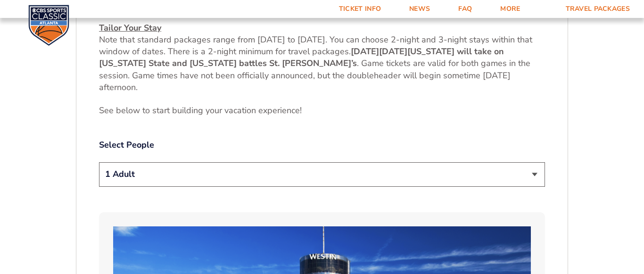  What do you see at coordinates (314, 75) in the screenshot?
I see `span: . Game tickets are valid for both games in the session. Game times have not been officially annou...` at bounding box center [314, 75].